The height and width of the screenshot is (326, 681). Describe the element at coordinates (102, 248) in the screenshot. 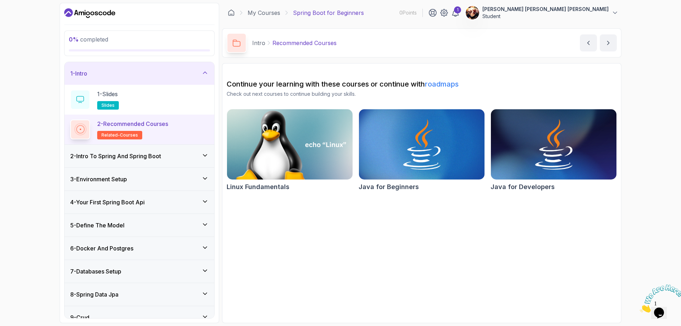

I see `h3: 6 - Docker And Postgres` at that location.